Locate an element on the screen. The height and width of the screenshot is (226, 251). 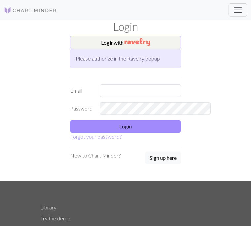
h1: Login is located at coordinates (125, 26).